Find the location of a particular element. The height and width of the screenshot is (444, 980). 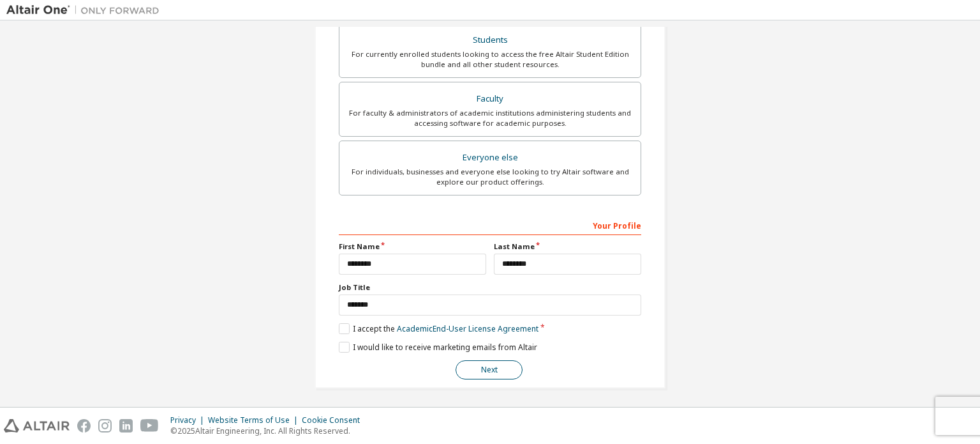

img: youtube.svg is located at coordinates (149, 425).